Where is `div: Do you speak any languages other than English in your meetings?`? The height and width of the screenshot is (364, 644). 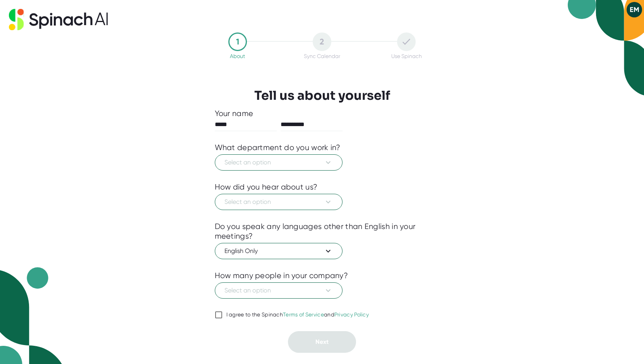
div: Do you speak any languages other than English in your meetings? is located at coordinates (322, 231).